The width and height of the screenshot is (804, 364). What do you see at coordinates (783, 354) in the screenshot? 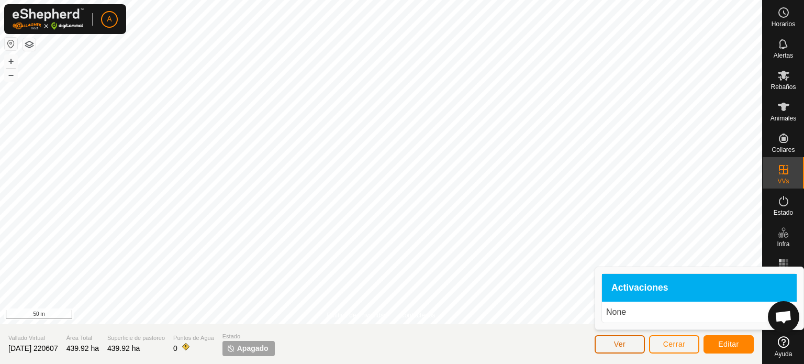
I see `span: Ayuda` at bounding box center [783, 354].